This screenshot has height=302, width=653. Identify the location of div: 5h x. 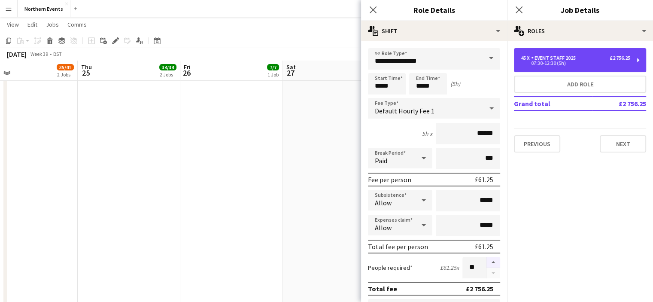
(427, 133).